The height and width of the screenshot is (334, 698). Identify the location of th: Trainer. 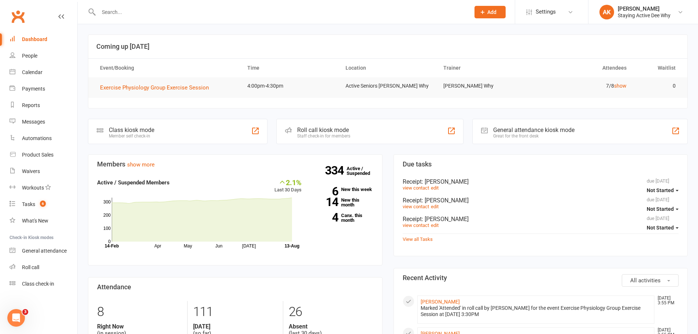
(486, 68).